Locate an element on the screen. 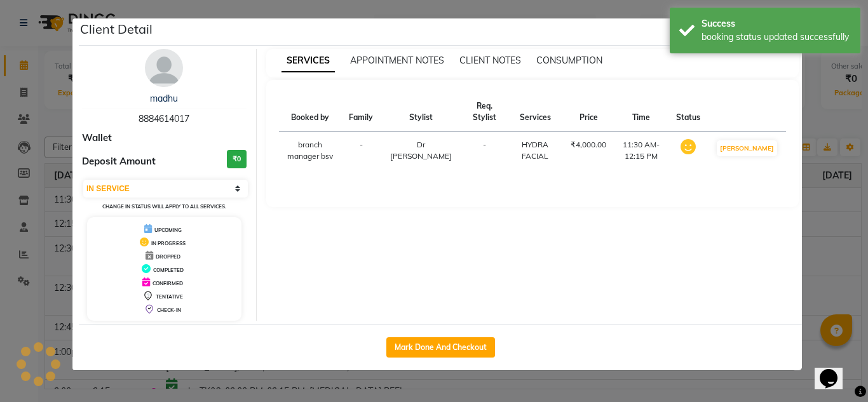  td: branch manager bsv is located at coordinates (310, 151).